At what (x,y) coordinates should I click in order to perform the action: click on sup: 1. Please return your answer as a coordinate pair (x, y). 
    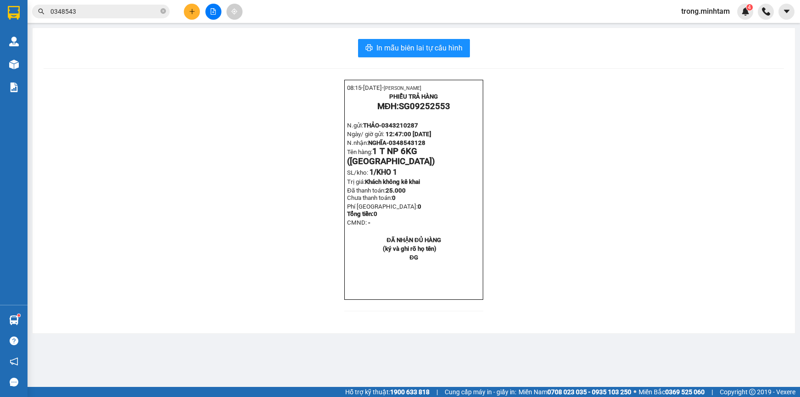
    Looking at the image, I should click on (19, 315).